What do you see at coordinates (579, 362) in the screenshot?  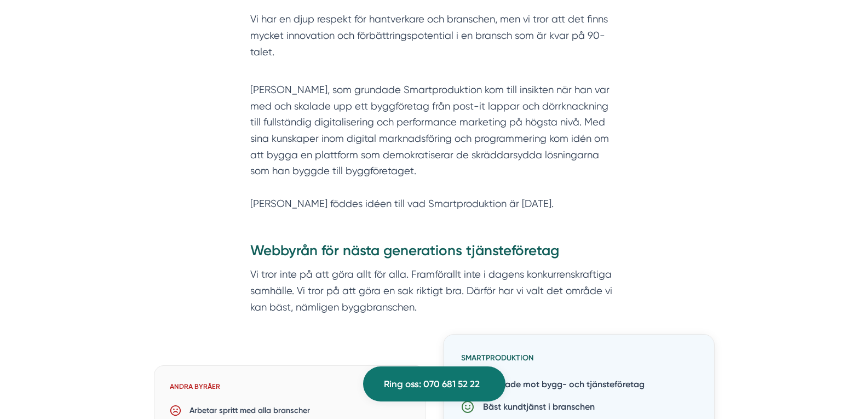 I see `h6: Smartproduktion` at bounding box center [579, 362].